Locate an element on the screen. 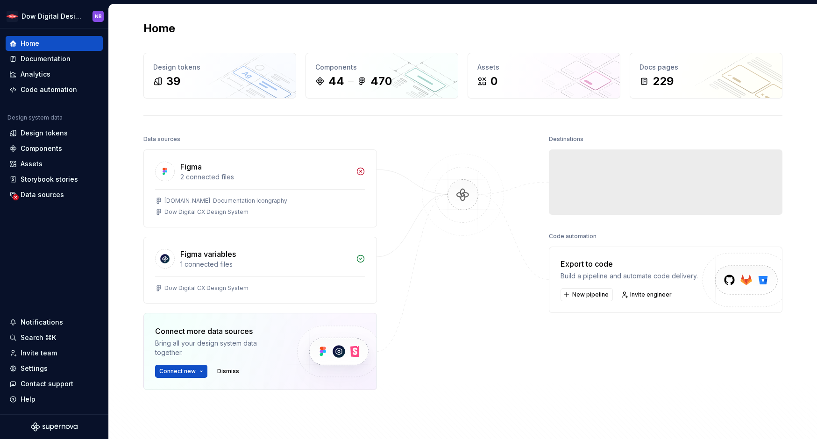 The height and width of the screenshot is (439, 817). button: Help is located at coordinates (54, 399).